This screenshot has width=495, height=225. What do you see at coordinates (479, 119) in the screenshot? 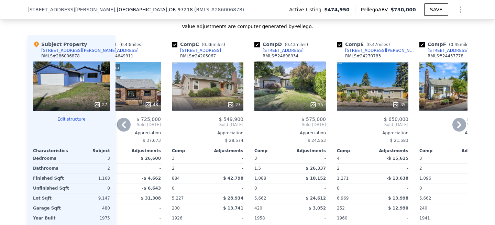
I see `span: $ 589,000` at bounding box center [479, 119].